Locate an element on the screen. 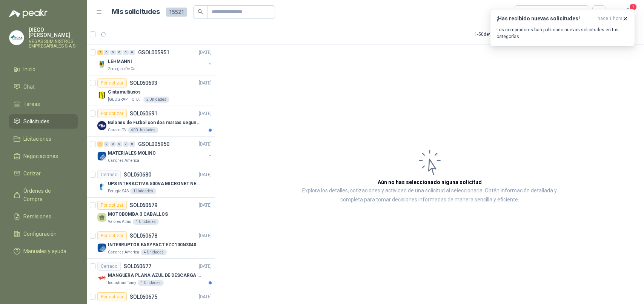 This screenshot has height=304, width=644. span: Configuración is located at coordinates (40, 234).